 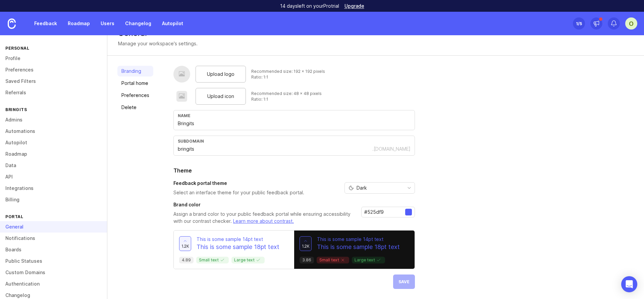 What do you see at coordinates (107, 24) in the screenshot?
I see `a: Users` at bounding box center [107, 24].